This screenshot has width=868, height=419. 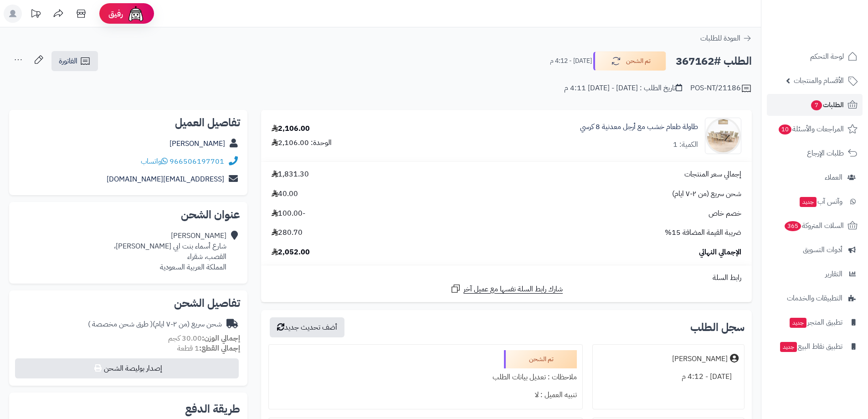 I want to click on h2: طريقة الدفع, so click(x=212, y=409).